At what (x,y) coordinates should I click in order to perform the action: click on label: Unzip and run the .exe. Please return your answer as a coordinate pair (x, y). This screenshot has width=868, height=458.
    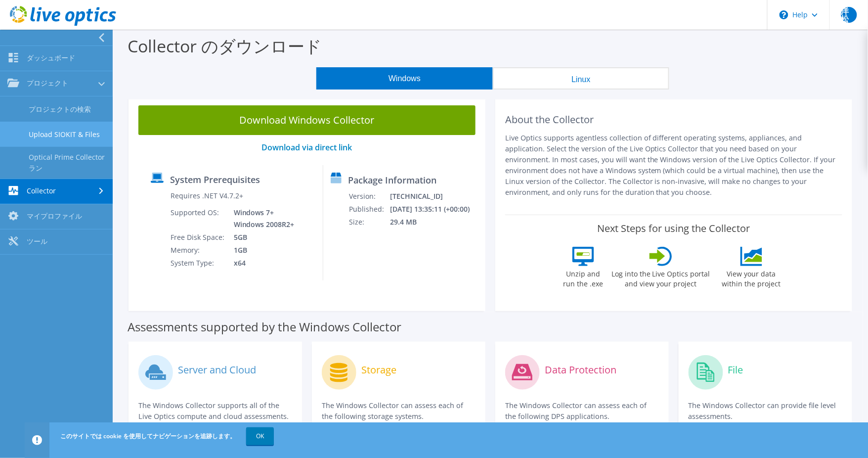
    Looking at the image, I should click on (583, 278).